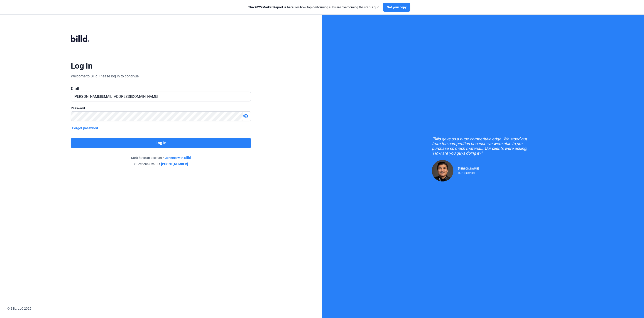 The image size is (644, 318). I want to click on div: Questions? Call us, so click(161, 164).